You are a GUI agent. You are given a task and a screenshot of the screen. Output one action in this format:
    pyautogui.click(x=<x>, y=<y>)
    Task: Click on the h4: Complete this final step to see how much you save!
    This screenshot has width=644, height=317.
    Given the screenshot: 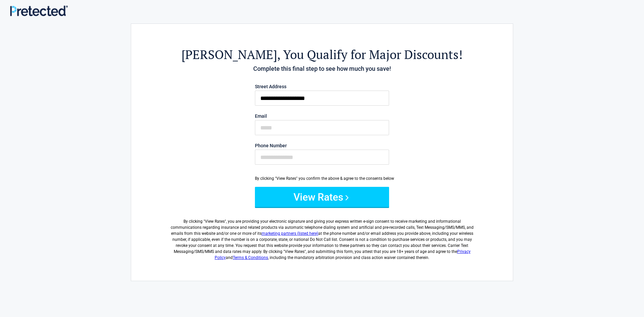 What is the action you would take?
    pyautogui.click(x=322, y=69)
    